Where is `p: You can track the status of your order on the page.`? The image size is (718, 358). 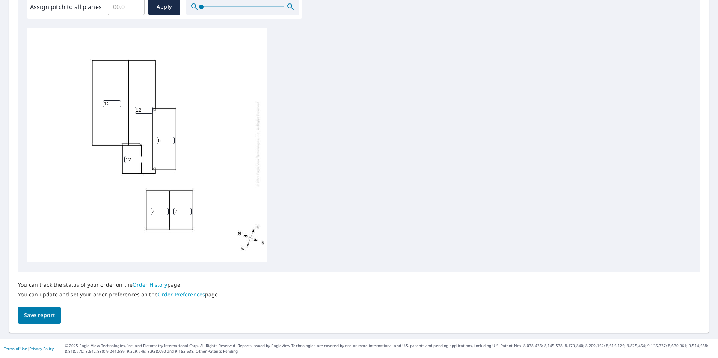
p: You can track the status of your order on the page. is located at coordinates (119, 285).